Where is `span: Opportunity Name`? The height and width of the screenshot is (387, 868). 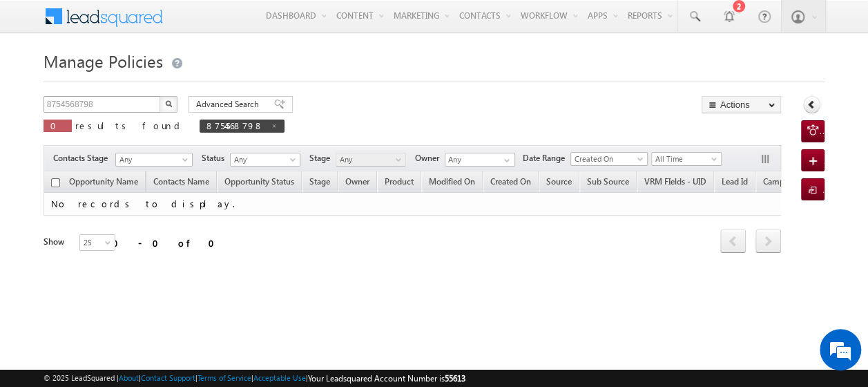 span: Opportunity Name is located at coordinates (103, 181).